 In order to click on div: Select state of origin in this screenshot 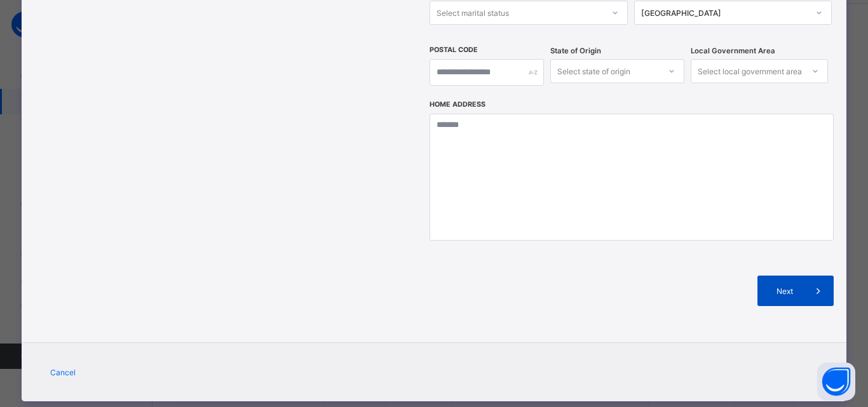, I will do `click(593, 71)`.